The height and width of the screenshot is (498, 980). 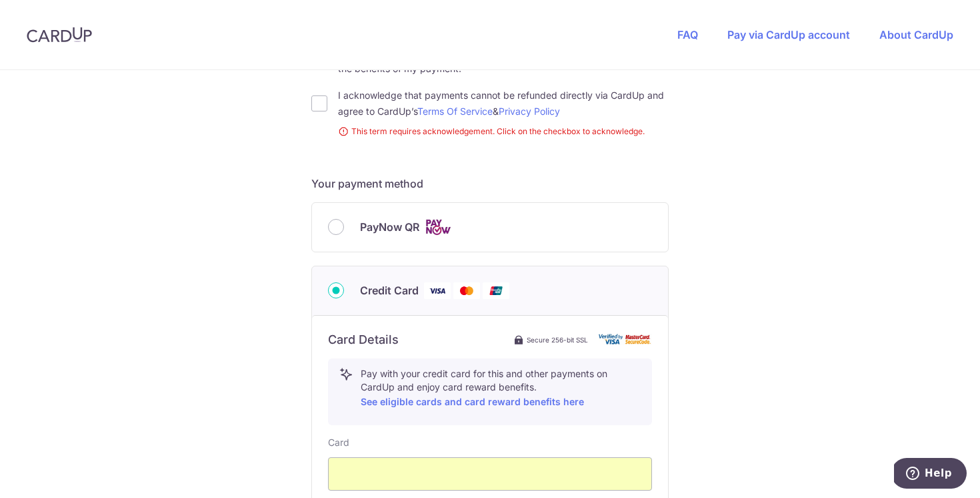 What do you see at coordinates (626, 339) in the screenshot?
I see `img: card secure` at bounding box center [626, 339].